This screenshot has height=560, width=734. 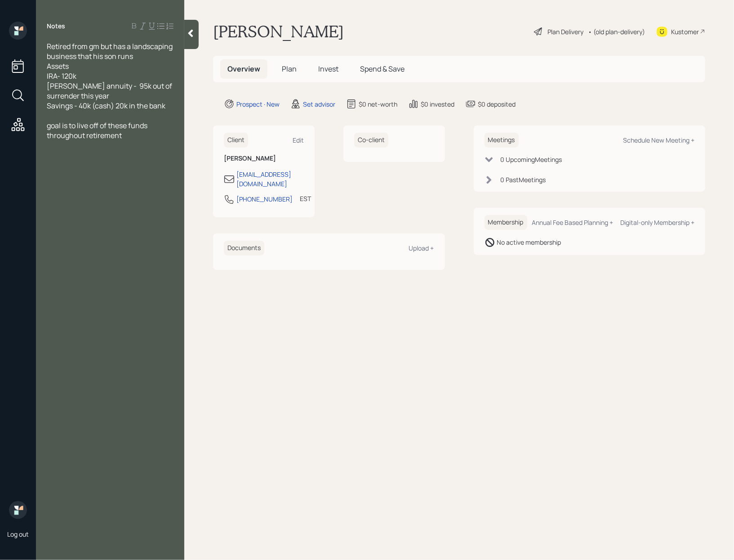 What do you see at coordinates (658, 140) in the screenshot?
I see `div: Schedule New Meeting +` at bounding box center [658, 140].